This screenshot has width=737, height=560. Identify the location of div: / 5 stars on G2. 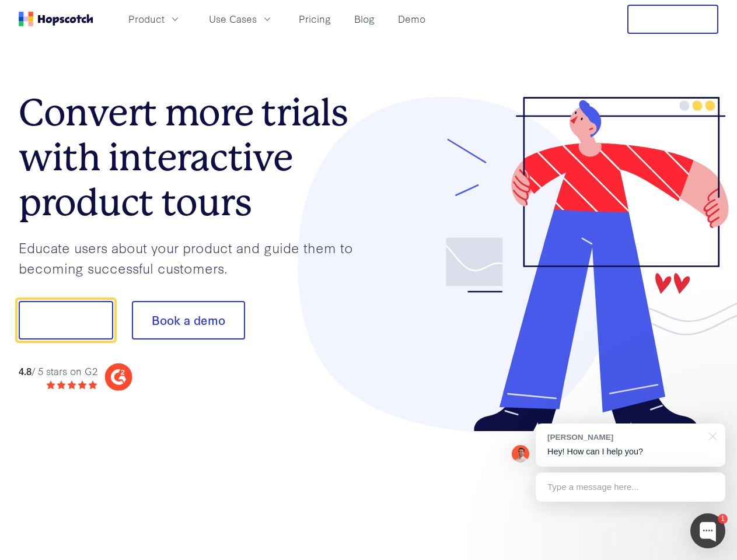
(58, 371).